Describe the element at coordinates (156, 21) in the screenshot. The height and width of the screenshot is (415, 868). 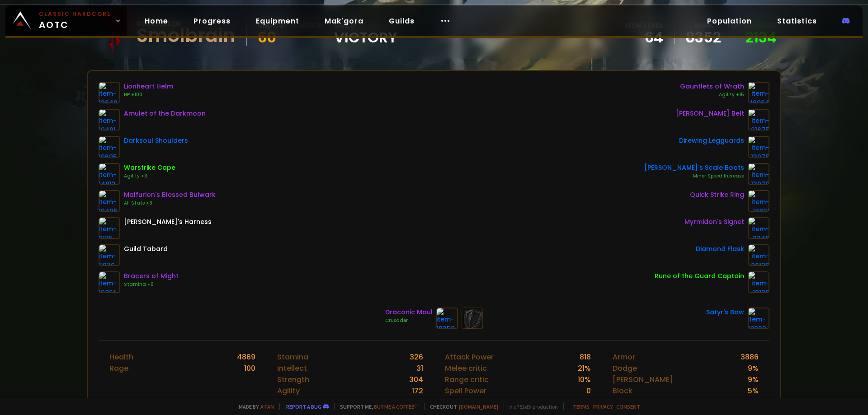
I see `a: Home` at that location.